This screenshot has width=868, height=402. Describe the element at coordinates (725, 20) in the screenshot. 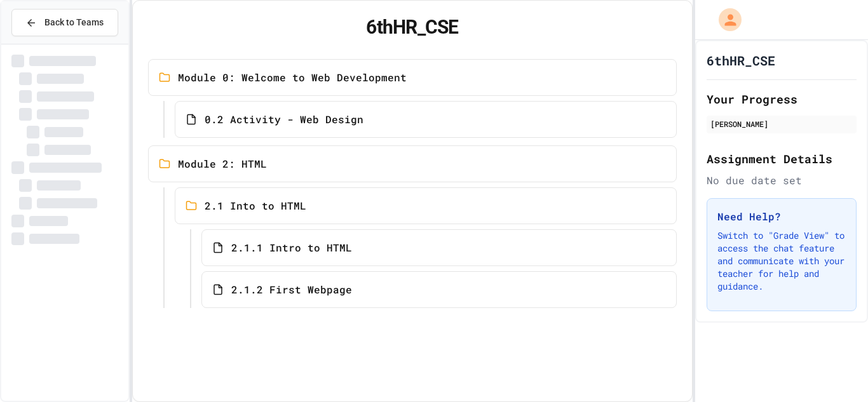

I see `div: My Account` at that location.